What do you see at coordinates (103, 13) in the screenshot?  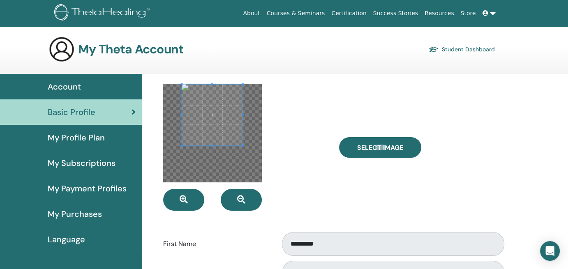 I see `img: logo.png` at bounding box center [103, 13].